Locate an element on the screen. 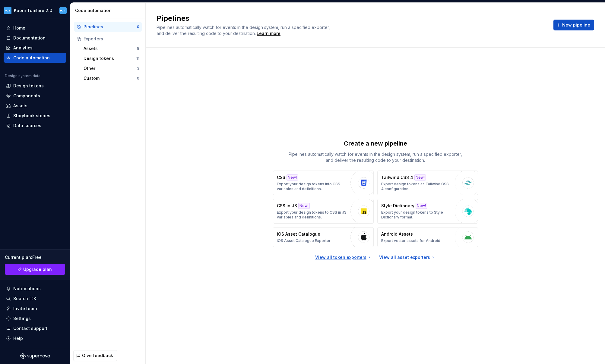 The image size is (605, 364). a: Documentation is located at coordinates (35, 38).